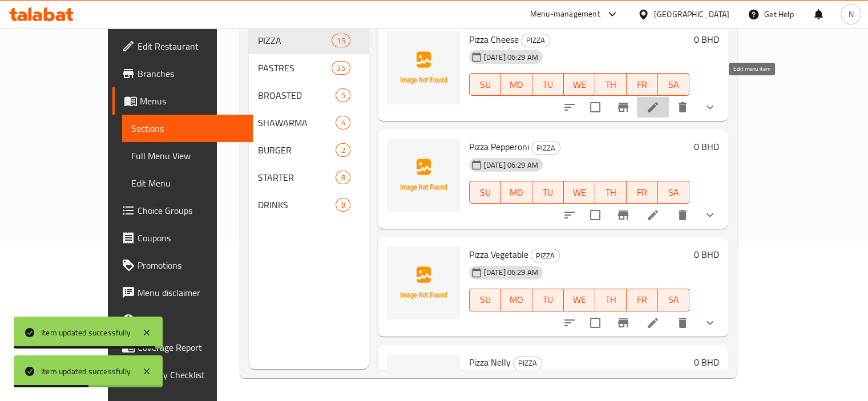 Image resolution: width=868 pixels, height=401 pixels. I want to click on span: Sections, so click(187, 128).